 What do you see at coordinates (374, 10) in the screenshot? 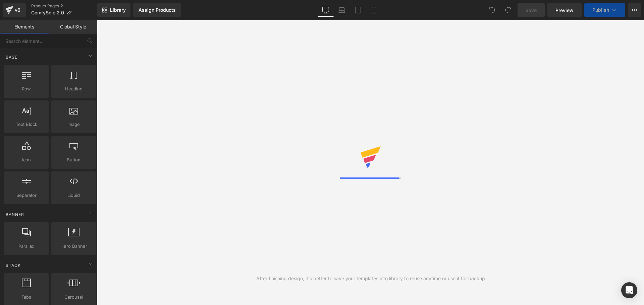
I see `a: Mobile` at bounding box center [374, 10].